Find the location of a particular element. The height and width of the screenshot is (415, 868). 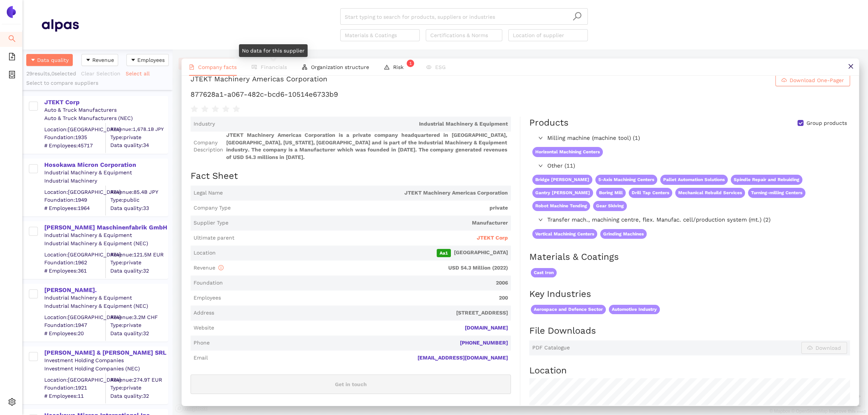

button: Select all is located at coordinates (140, 74).